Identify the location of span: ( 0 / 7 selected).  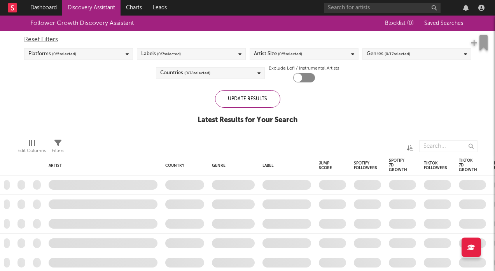
(169, 54).